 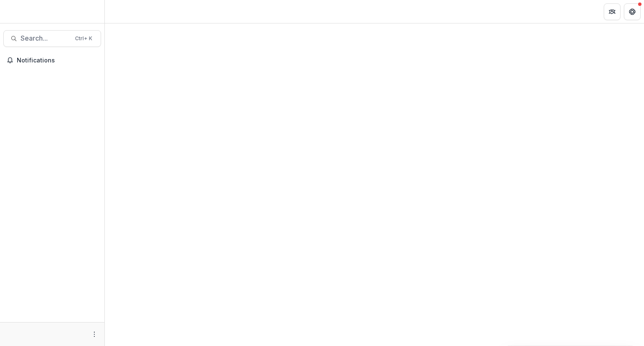 What do you see at coordinates (45, 38) in the screenshot?
I see `span: Search...` at bounding box center [45, 38].